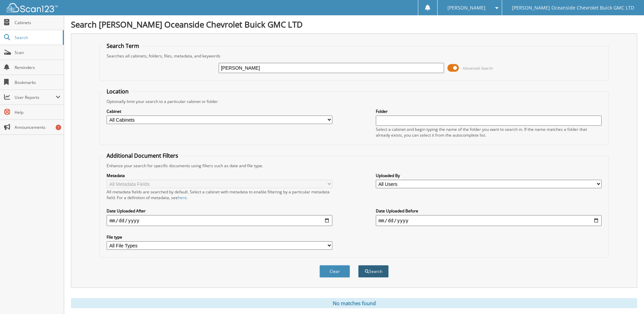 The height and width of the screenshot is (314, 644). I want to click on label: Metadata, so click(219, 175).